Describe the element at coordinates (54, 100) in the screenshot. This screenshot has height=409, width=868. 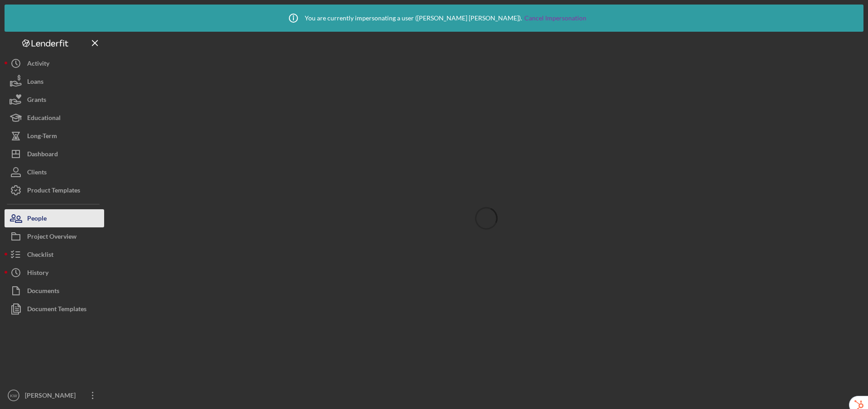
I see `button: Grants` at that location.